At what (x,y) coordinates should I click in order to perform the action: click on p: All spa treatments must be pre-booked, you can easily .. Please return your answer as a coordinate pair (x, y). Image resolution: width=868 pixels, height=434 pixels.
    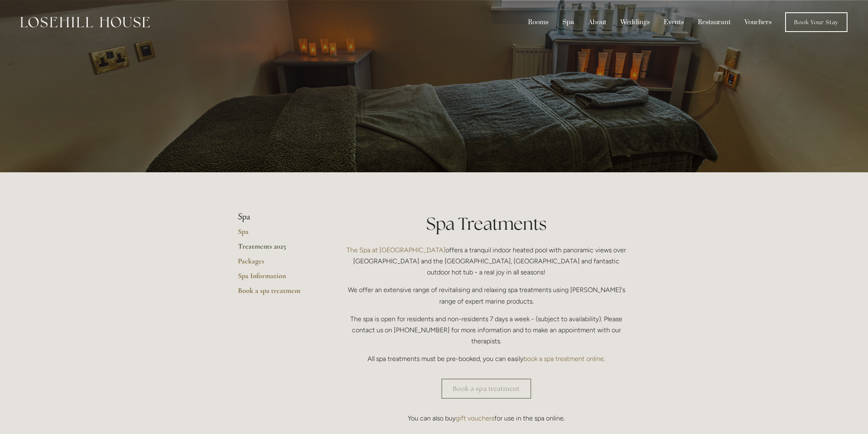
    Looking at the image, I should click on (486, 358).